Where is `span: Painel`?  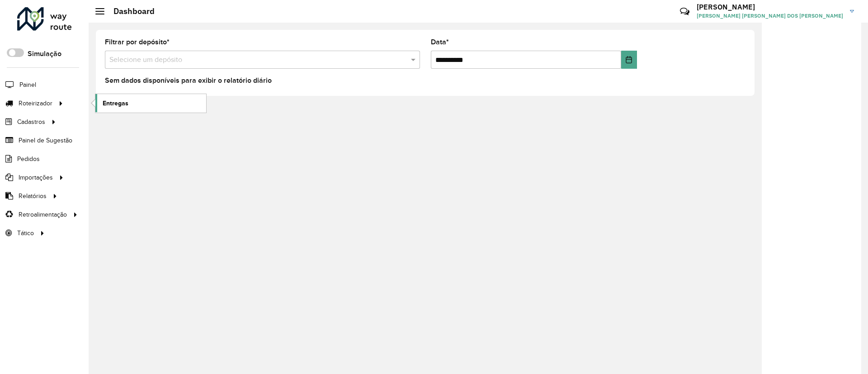
span: Painel is located at coordinates (28, 84).